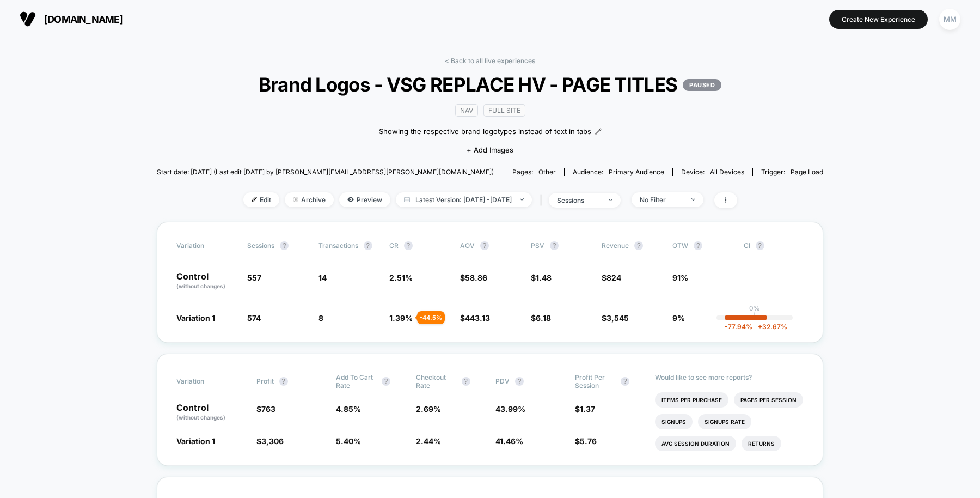  Describe the element at coordinates (773, 245) in the screenshot. I see `span: CI` at that location.